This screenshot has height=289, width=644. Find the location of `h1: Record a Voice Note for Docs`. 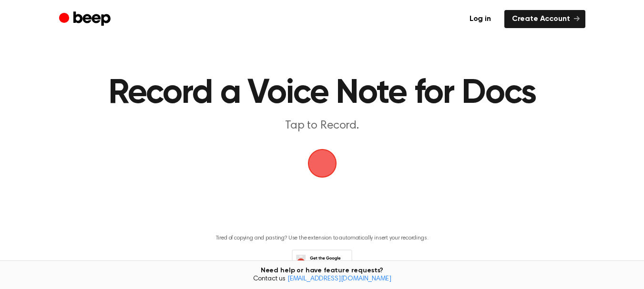

h1: Record a Voice Note for Docs is located at coordinates (322, 94).